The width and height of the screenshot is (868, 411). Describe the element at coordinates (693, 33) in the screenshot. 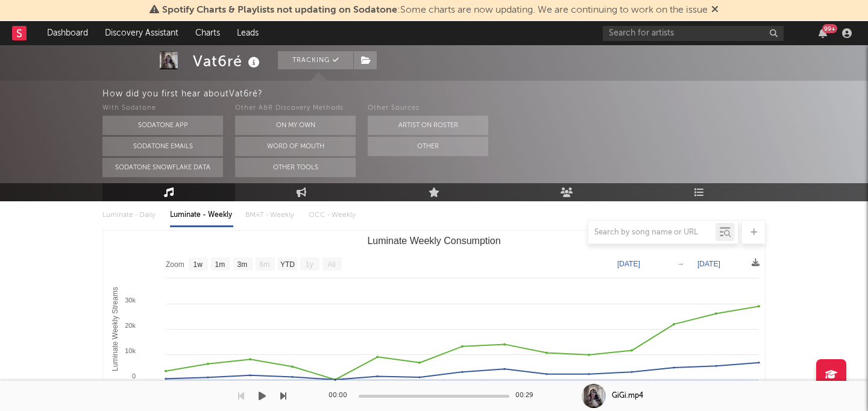

I see `input: Search for artists` at that location.